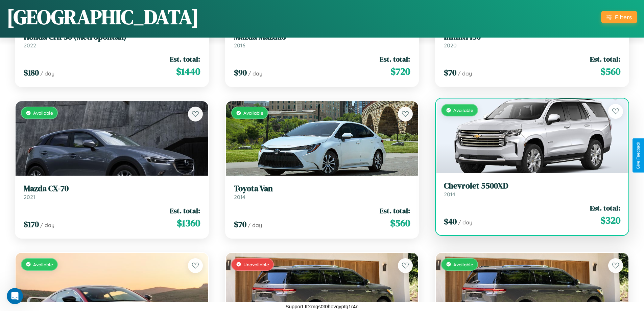 Image resolution: width=644 pixels, height=311 pixels. What do you see at coordinates (29, 197) in the screenshot?
I see `span: 2021` at bounding box center [29, 197].